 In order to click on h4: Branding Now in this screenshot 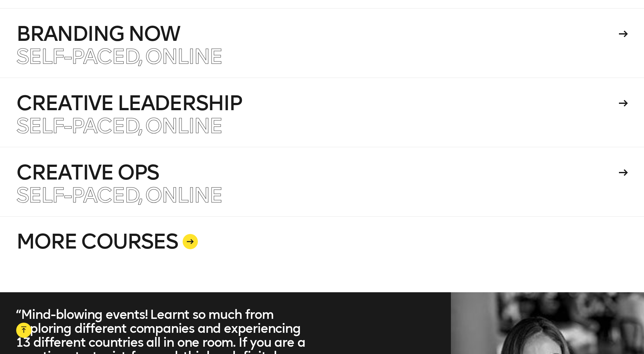, I will do `click(317, 34)`.